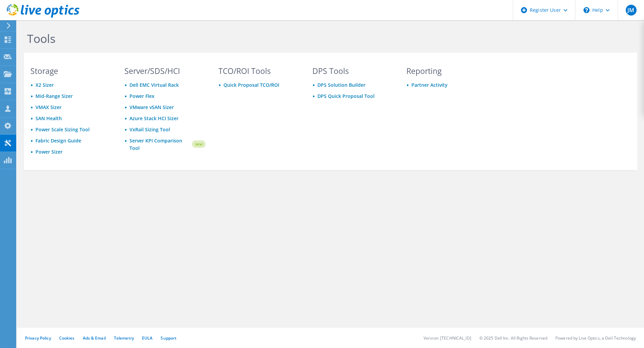 This screenshot has height=348, width=644. Describe the element at coordinates (62, 129) in the screenshot. I see `a: Power Scale Sizing Tool` at that location.